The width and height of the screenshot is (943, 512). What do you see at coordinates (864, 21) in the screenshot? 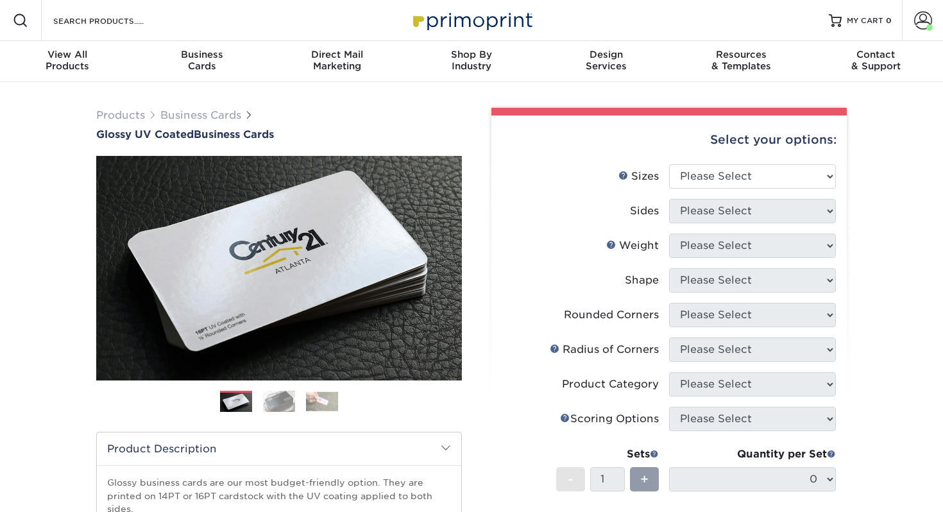
I see `span: MY CART` at bounding box center [864, 21].